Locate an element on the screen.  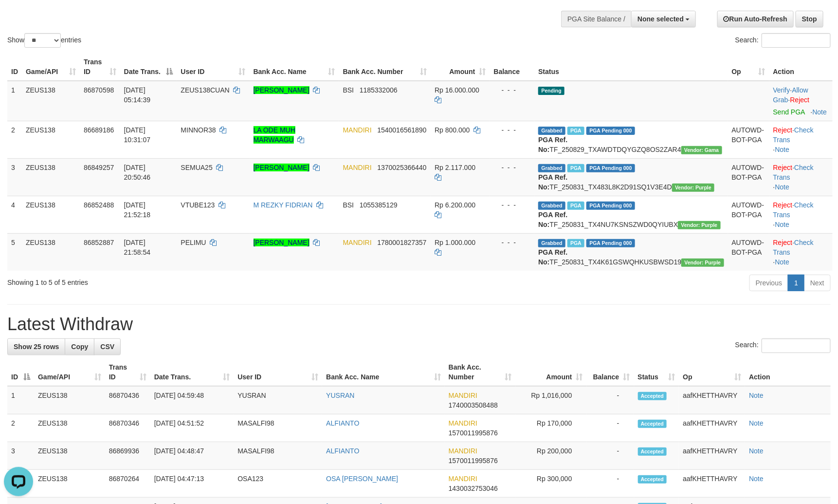
span: Rp 6.200.000 is located at coordinates (455, 205).